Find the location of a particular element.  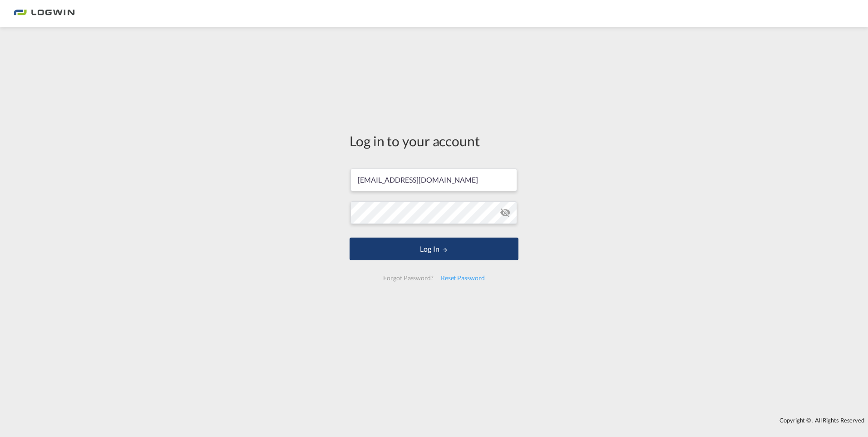

button: LOGIN is located at coordinates (434, 249).